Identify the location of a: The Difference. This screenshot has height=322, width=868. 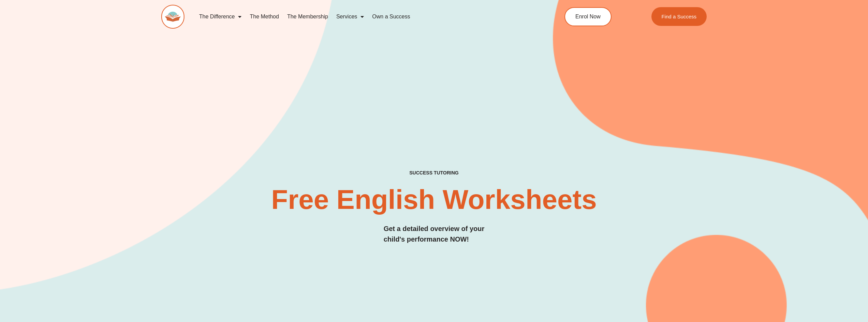
(220, 17).